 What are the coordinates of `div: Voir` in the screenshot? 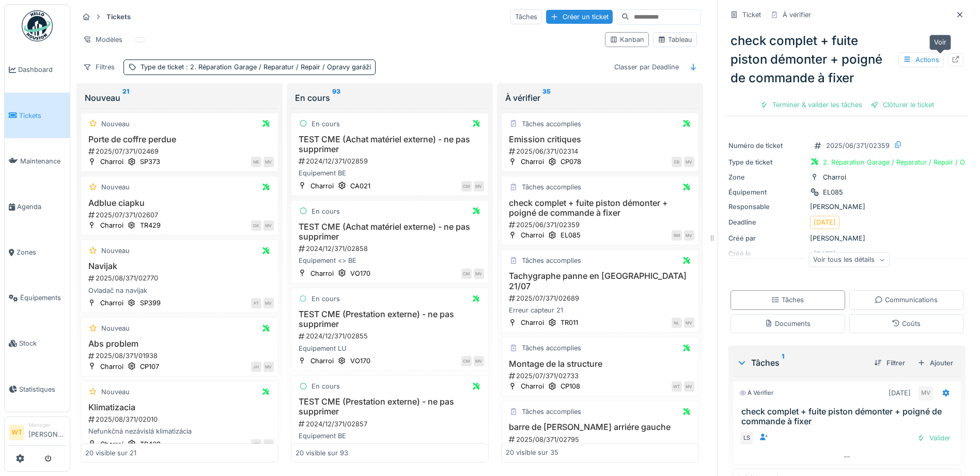 It's located at (941, 42).